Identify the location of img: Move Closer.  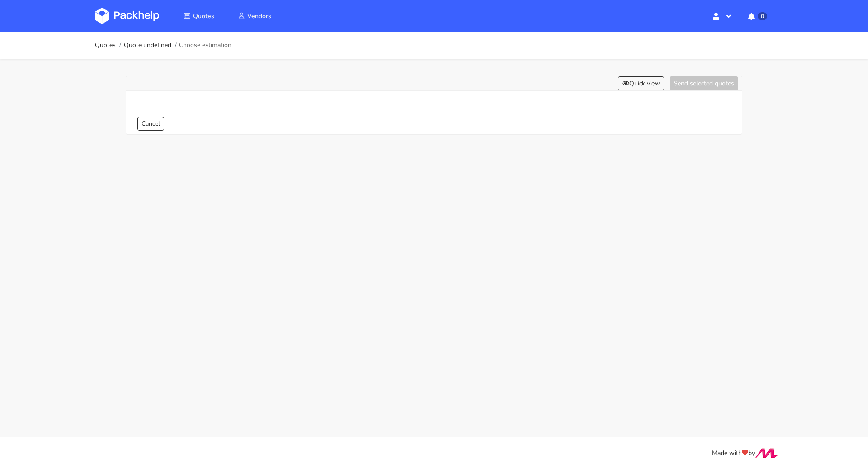
(767, 454).